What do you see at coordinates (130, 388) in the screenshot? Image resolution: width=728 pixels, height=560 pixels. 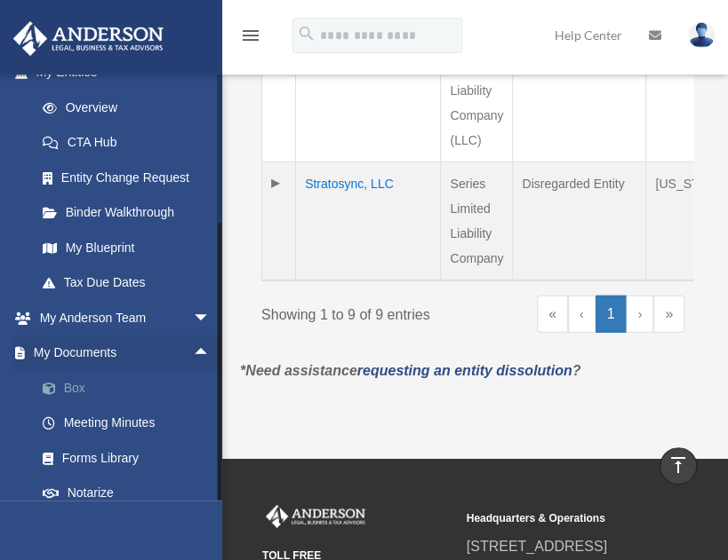 I see `a: Box` at bounding box center [130, 388].